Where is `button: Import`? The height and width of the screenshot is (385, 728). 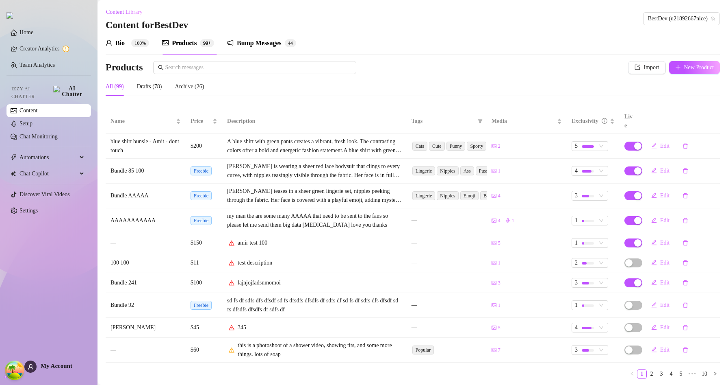 button: Import is located at coordinates (647, 67).